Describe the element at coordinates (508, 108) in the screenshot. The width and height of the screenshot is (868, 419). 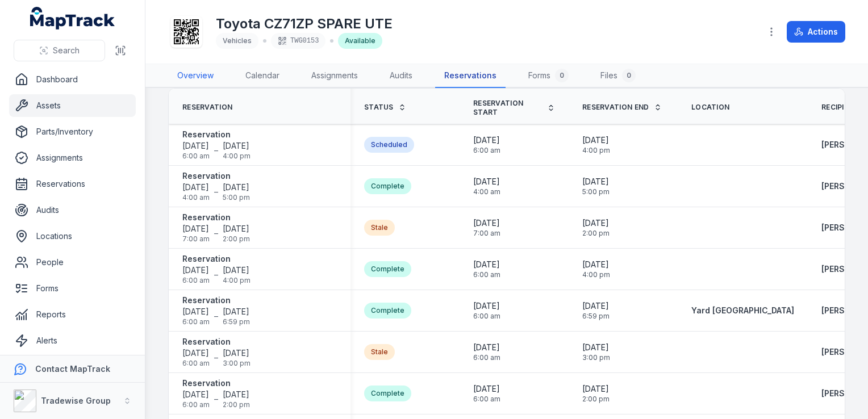
I see `span: Reservation Start` at that location.